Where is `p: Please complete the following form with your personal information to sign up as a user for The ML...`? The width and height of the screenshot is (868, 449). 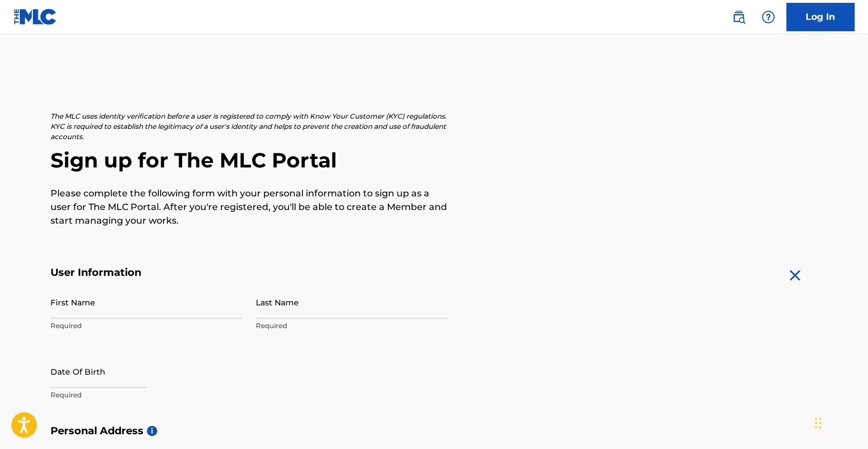 p: Please complete the following form with your personal information to sign up as a user for The ML... is located at coordinates (249, 207).